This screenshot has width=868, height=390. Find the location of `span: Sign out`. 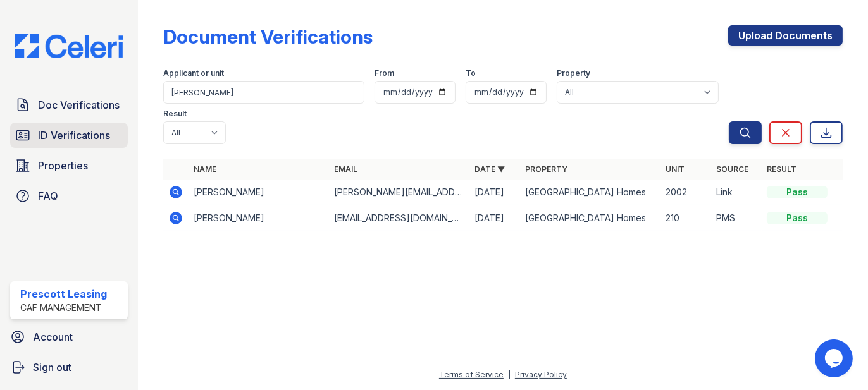

span: Sign out is located at coordinates (52, 367).